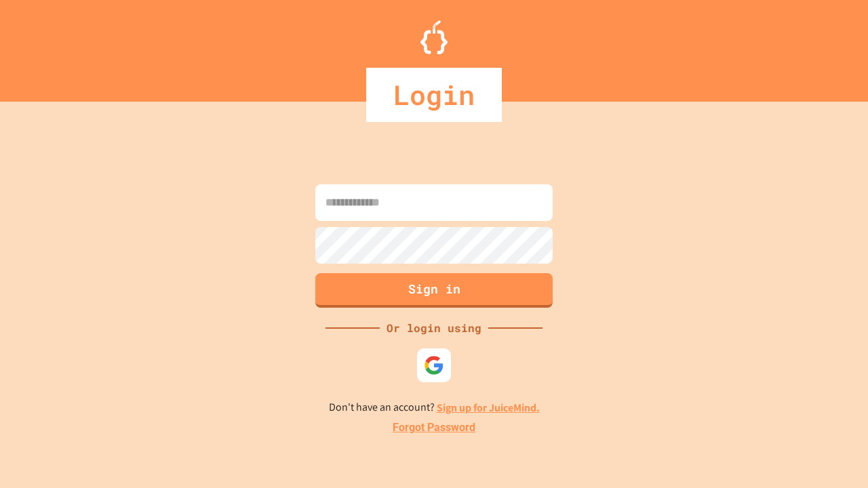 Image resolution: width=868 pixels, height=488 pixels. Describe the element at coordinates (434, 95) in the screenshot. I see `div: Login` at that location.